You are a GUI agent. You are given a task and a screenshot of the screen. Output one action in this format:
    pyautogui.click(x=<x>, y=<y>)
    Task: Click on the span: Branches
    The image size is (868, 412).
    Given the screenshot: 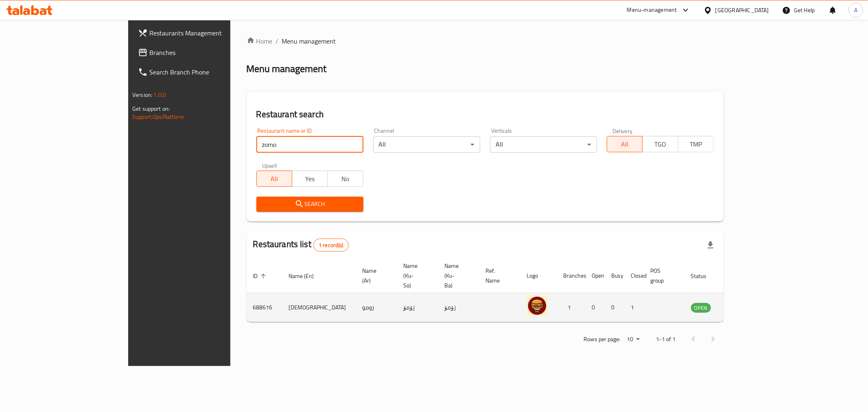 What is the action you would take?
    pyautogui.click(x=208, y=52)
    